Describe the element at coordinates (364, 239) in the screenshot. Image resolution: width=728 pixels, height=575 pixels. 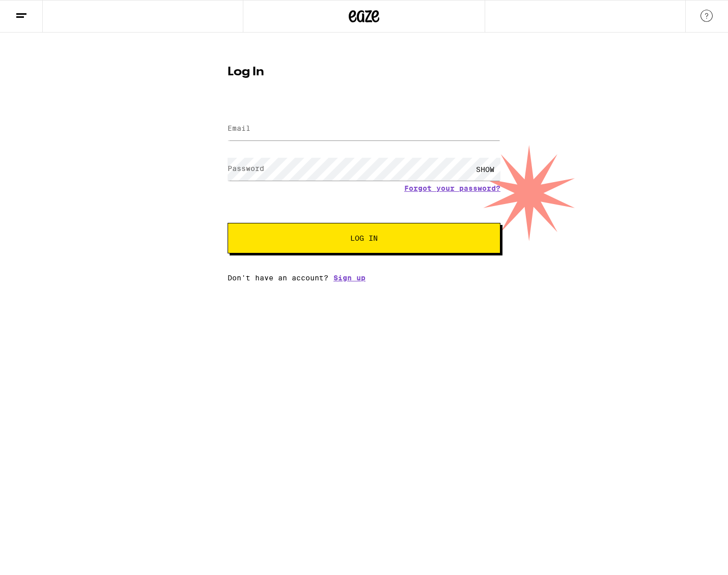
I see `button: Log In` at that location.